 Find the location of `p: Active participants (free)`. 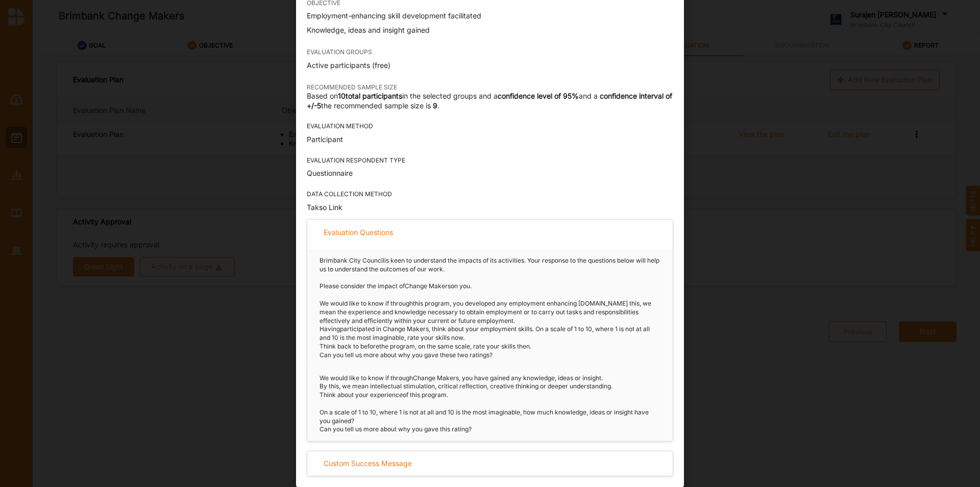

p: Active participants (free) is located at coordinates (490, 65).